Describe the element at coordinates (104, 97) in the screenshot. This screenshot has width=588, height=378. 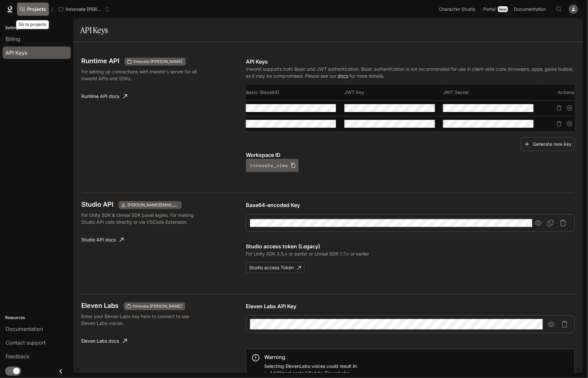
I see `a: Runtime API docs` at that location.